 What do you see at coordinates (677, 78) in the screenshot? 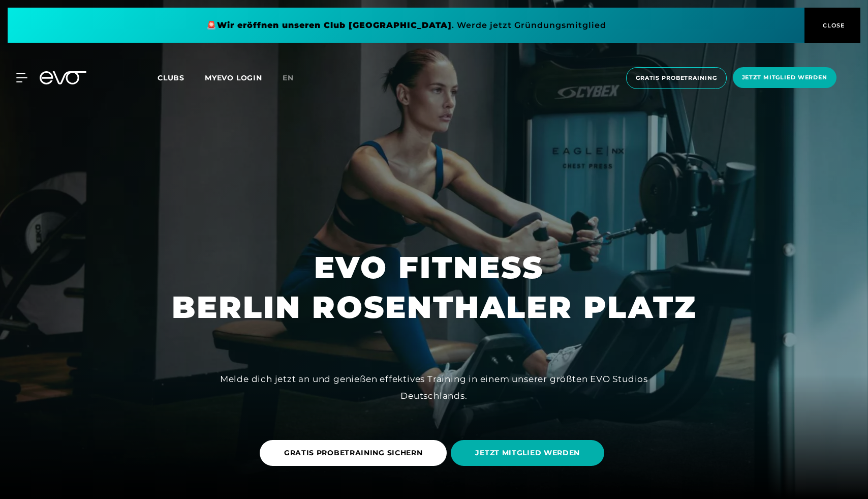
I see `span: Gratis Probetraining` at bounding box center [677, 78].